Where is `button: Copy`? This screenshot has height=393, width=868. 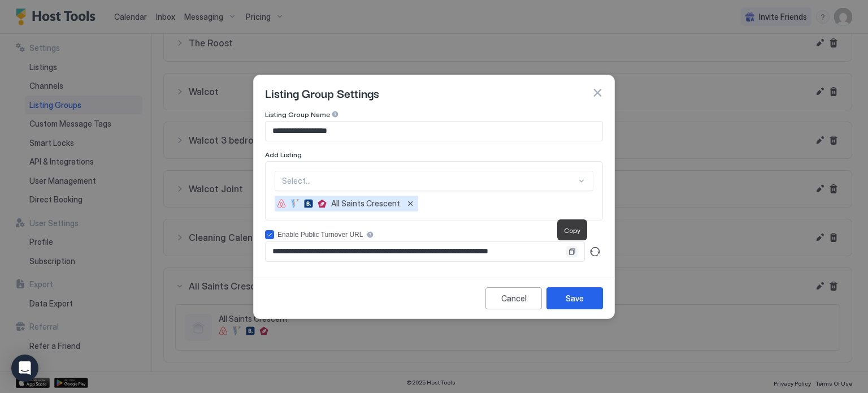
button: Copy is located at coordinates (572, 251).